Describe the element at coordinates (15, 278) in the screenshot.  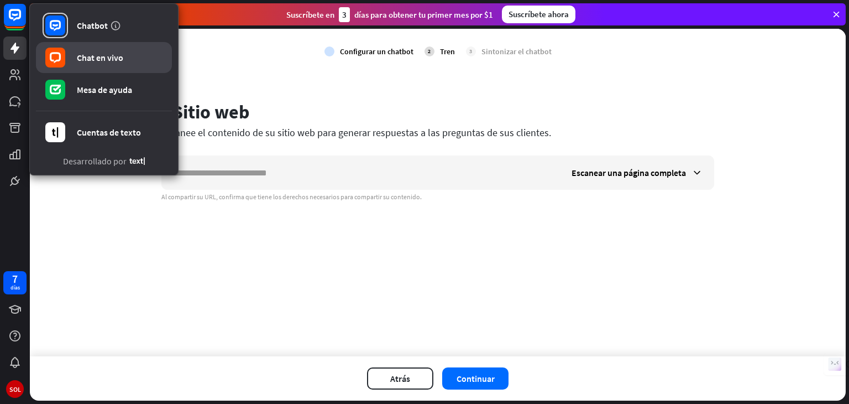
I see `font: 7` at that location.